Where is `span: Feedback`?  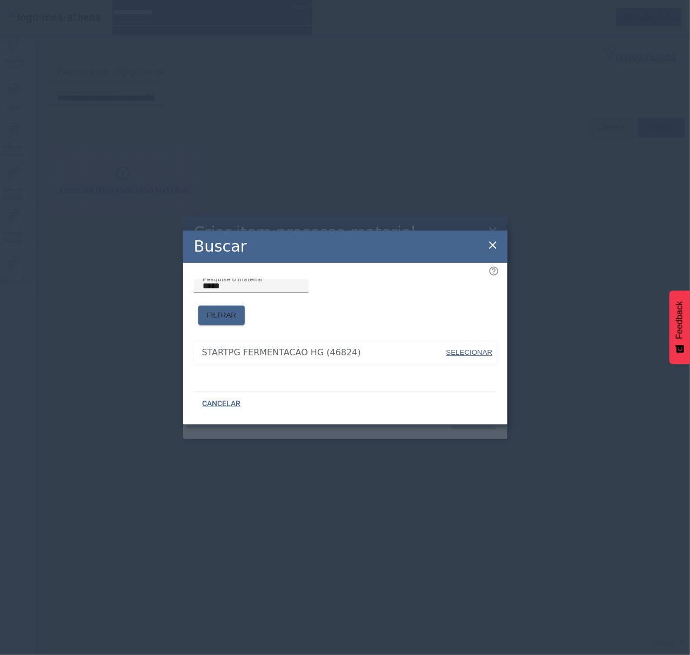
span: Feedback is located at coordinates (680, 320).